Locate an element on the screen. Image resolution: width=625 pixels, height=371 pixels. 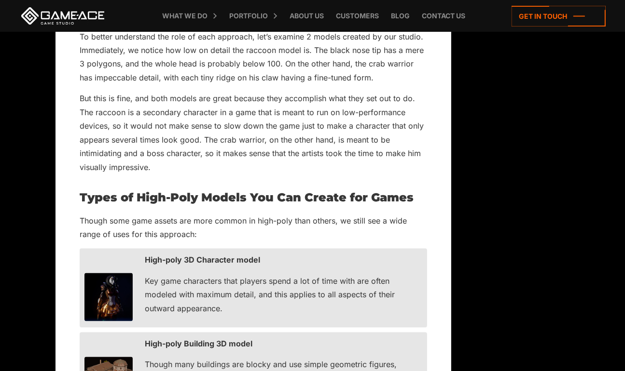
img: High-poly 3D Character model is located at coordinates (109, 298).